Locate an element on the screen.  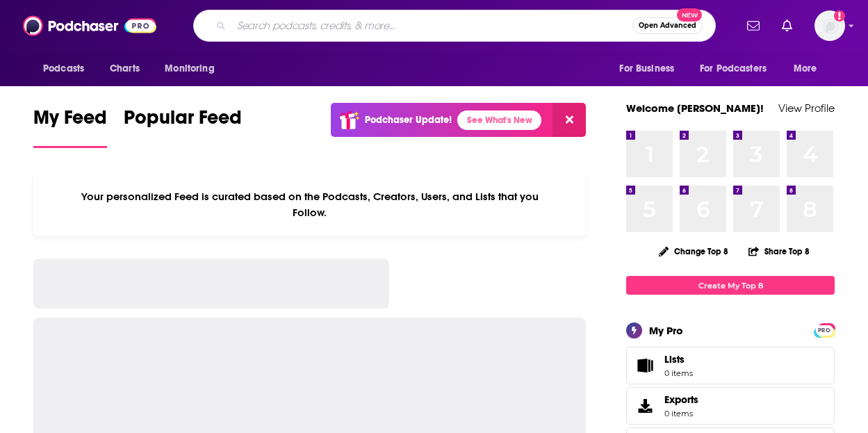
span: Popular Feed is located at coordinates (182, 122).